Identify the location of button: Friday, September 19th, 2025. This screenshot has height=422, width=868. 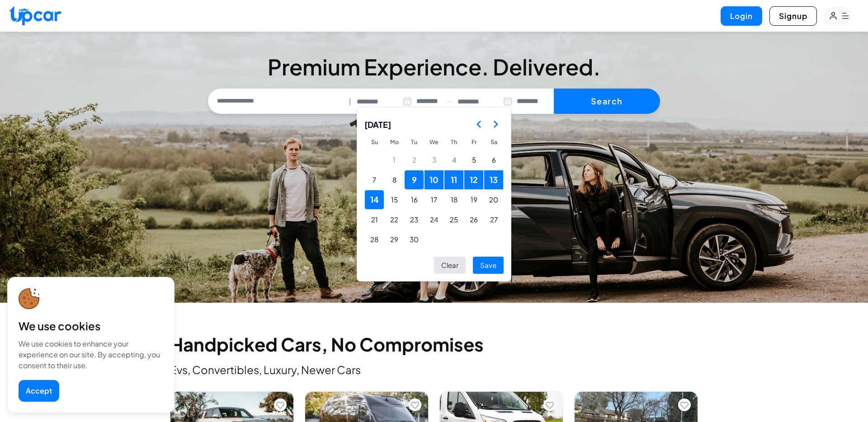
(474, 200).